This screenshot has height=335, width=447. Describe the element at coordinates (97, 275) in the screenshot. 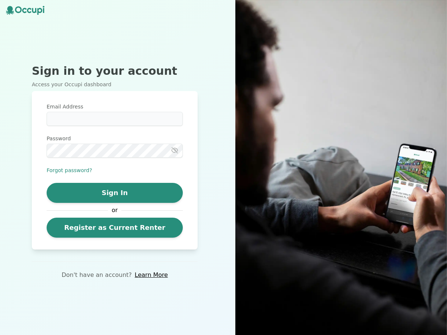

I see `p: Don't have an account?` at that location.